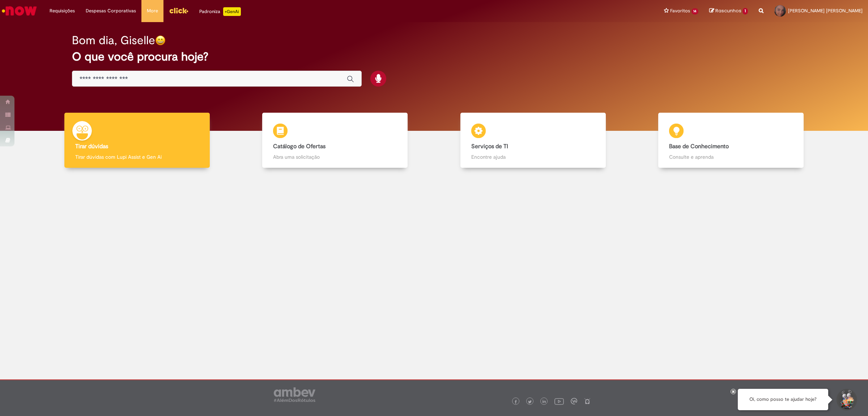 The image size is (868, 416). I want to click on img: logo_footer_ambev_rotulo_gray.png, so click(295, 395).